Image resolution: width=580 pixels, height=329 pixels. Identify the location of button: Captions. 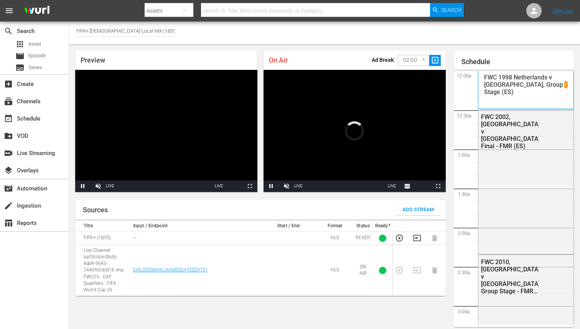
(407, 186).